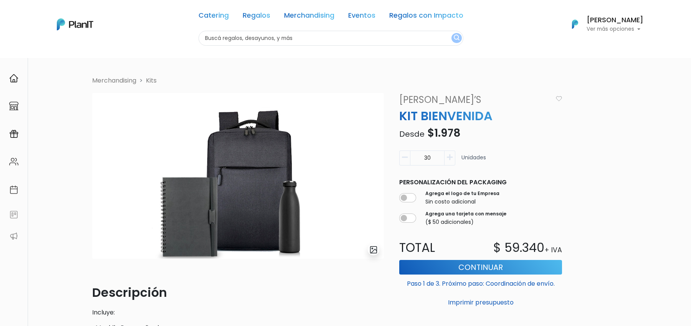 This screenshot has height=326, width=691. What do you see at coordinates (474, 161) in the screenshot?
I see `p: Unidades` at bounding box center [474, 161].